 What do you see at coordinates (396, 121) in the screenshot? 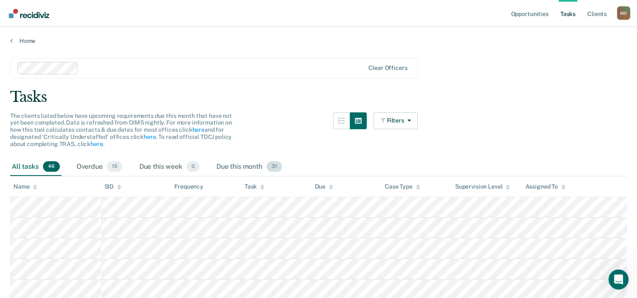
I see `button: Filters` at bounding box center [396, 121].